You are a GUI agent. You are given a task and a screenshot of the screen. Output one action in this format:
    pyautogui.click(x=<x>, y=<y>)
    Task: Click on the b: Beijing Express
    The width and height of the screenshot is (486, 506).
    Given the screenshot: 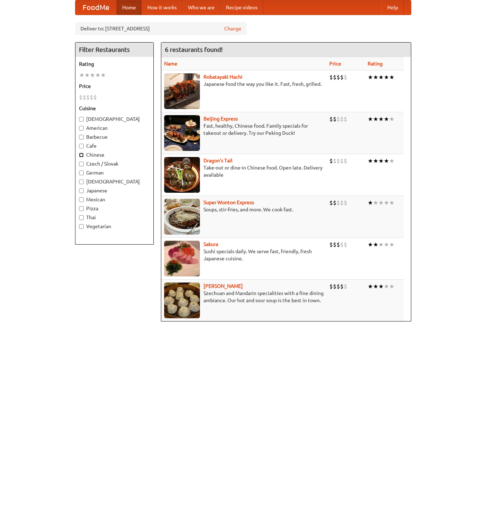 What is the action you would take?
    pyautogui.click(x=221, y=119)
    